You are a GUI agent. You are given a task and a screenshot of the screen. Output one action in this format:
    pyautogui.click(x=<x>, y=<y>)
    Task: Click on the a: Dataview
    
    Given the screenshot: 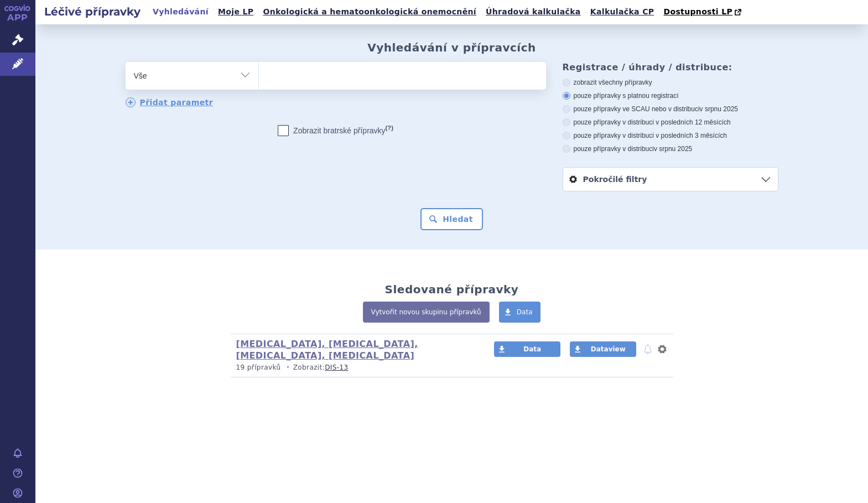 What is the action you would take?
    pyautogui.click(x=603, y=349)
    